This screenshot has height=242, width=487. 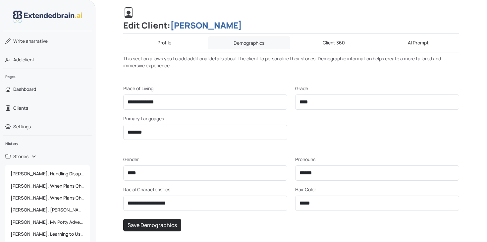 What do you see at coordinates (144, 118) in the screenshot?
I see `label: Primary Languages` at bounding box center [144, 118].